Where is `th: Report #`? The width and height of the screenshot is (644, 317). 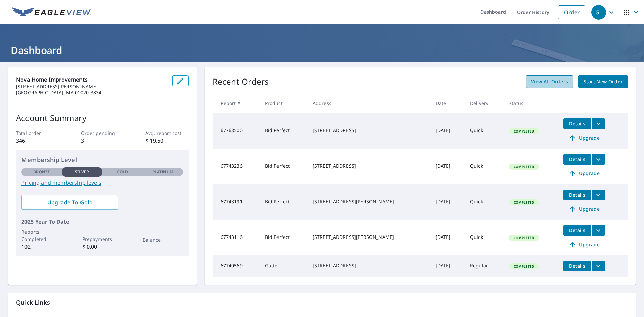 th: Report # is located at coordinates (237, 103).